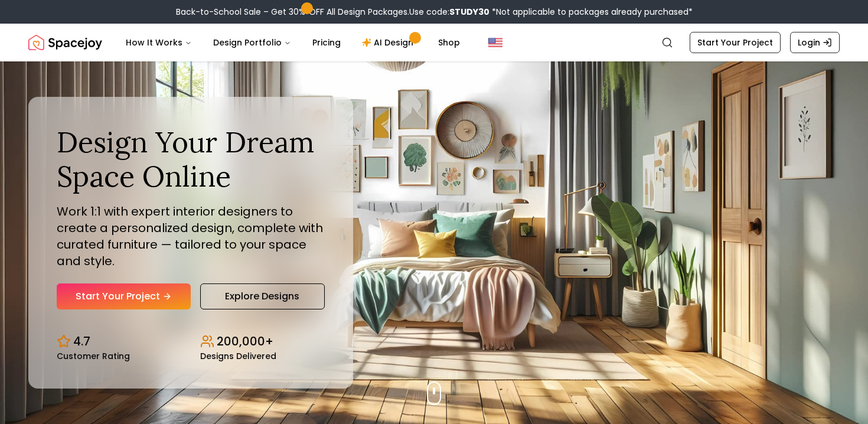 This screenshot has height=424, width=868. I want to click on span: Use code:, so click(449, 12).